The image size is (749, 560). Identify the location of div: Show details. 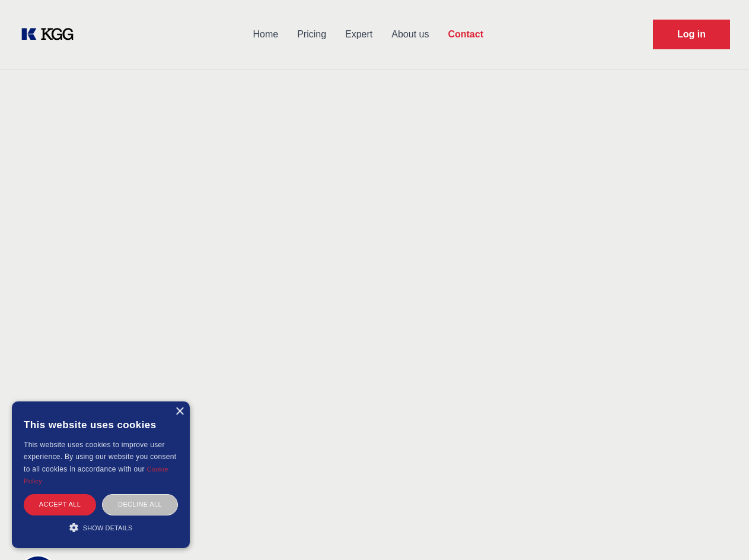
(101, 527).